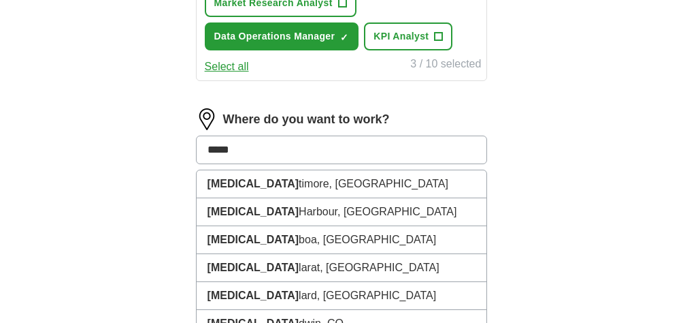 This screenshot has width=683, height=323. I want to click on button: Data Operations Manager✓, so click(282, 36).